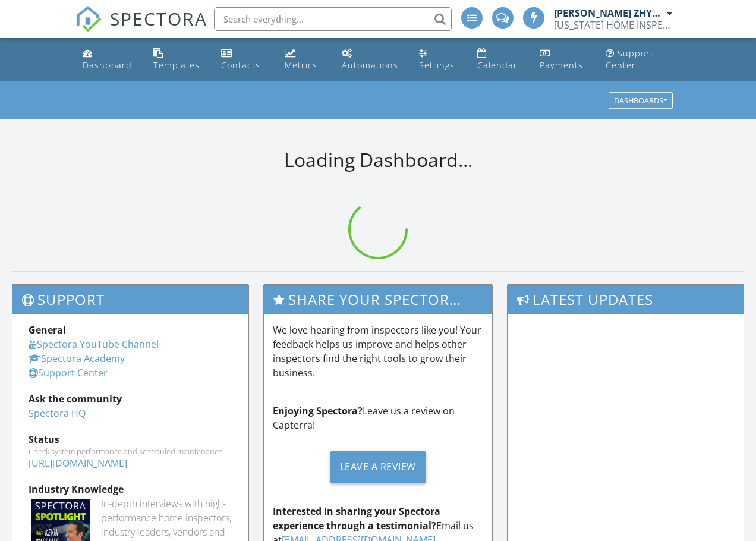  Describe the element at coordinates (130, 439) in the screenshot. I see `div: Status` at that location.